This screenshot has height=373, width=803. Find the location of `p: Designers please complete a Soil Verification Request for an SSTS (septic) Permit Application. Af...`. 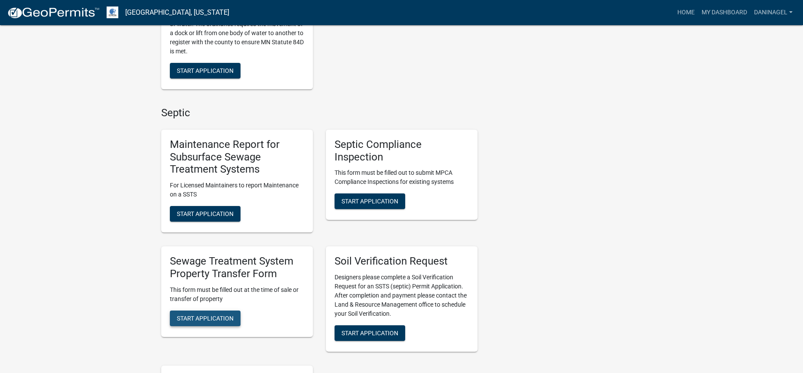

p: Designers please complete a Soil Verification Request for an SSTS (septic) Permit Application. Af... is located at coordinates (402, 295).